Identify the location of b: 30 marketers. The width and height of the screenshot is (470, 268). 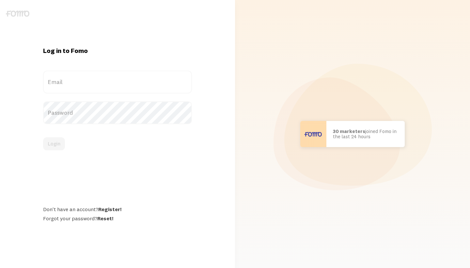
(349, 131).